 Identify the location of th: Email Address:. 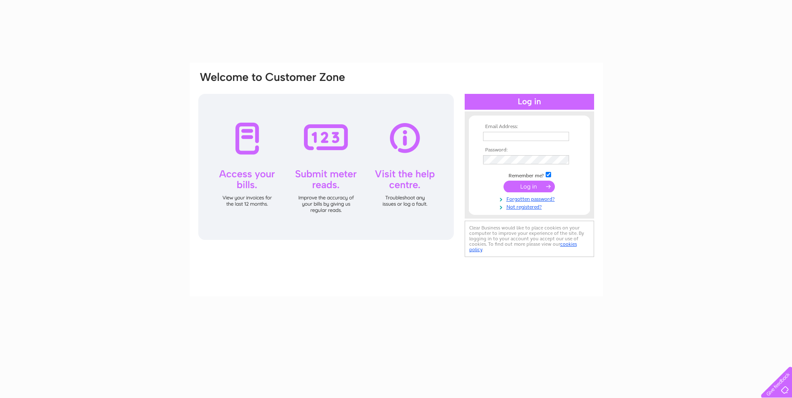
(529, 127).